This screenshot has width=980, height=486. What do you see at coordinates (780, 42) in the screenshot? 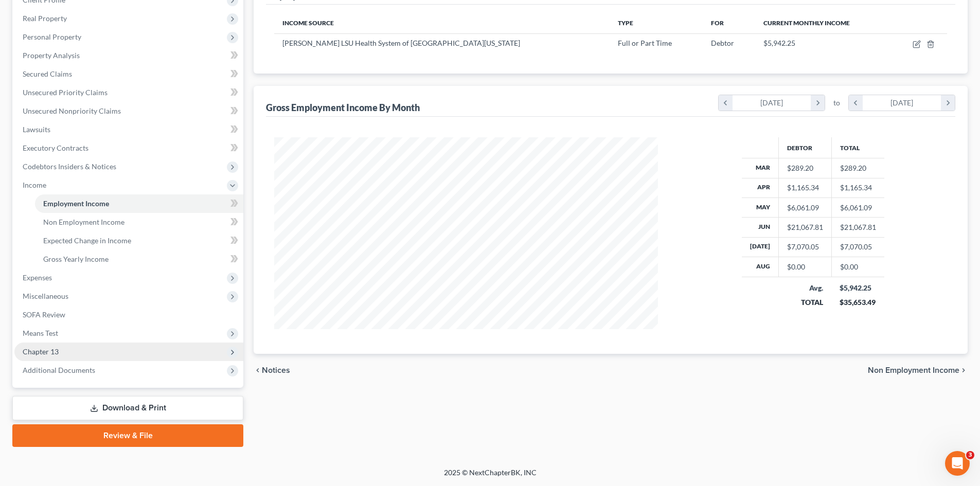
I see `span: $5,942.25` at bounding box center [780, 42].